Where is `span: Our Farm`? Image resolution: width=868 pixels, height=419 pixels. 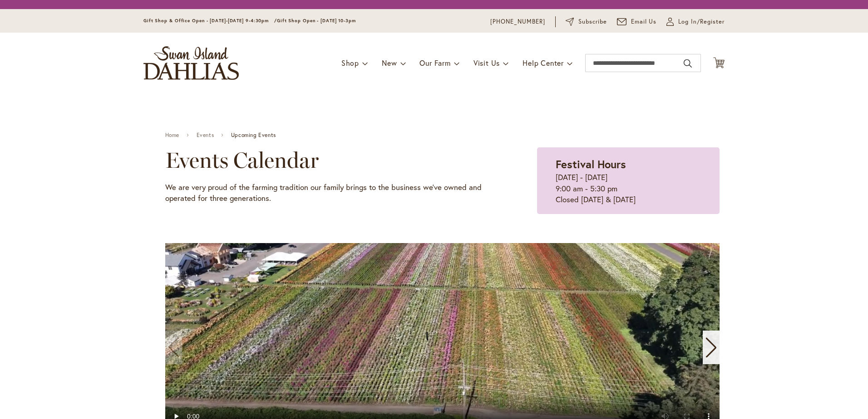 span: Our Farm is located at coordinates (435, 63).